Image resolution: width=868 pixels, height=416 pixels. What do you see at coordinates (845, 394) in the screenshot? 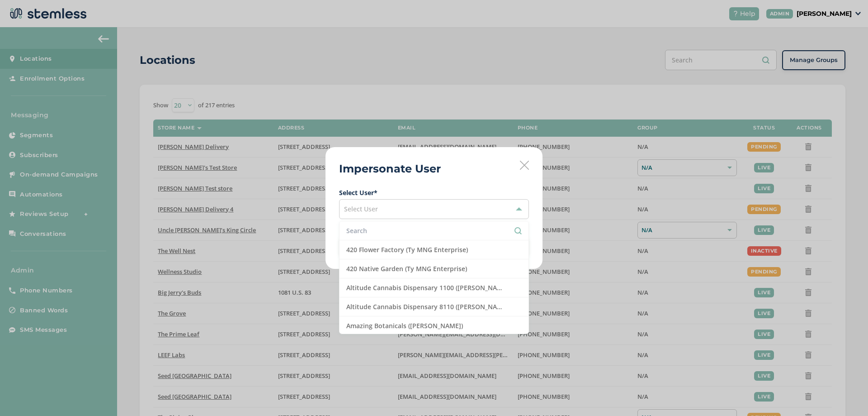
I see `div: Chat Widget` at bounding box center [845, 394].